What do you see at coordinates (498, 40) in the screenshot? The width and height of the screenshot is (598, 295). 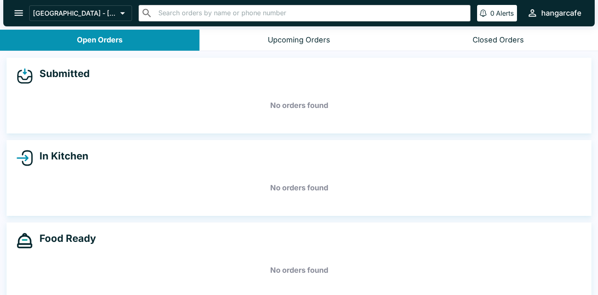 I see `div: Closed Orders` at bounding box center [498, 40].